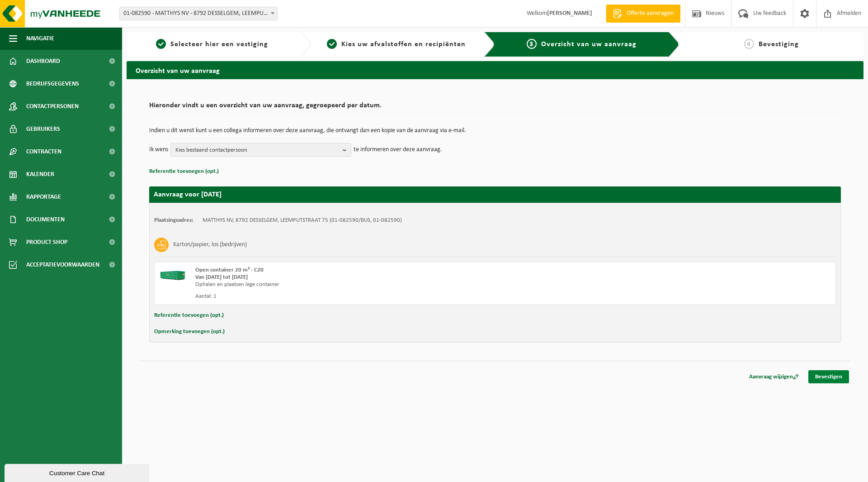 This screenshot has width=868, height=482. What do you see at coordinates (589, 44) in the screenshot?
I see `span: Overzicht van uw aanvraag` at bounding box center [589, 44].